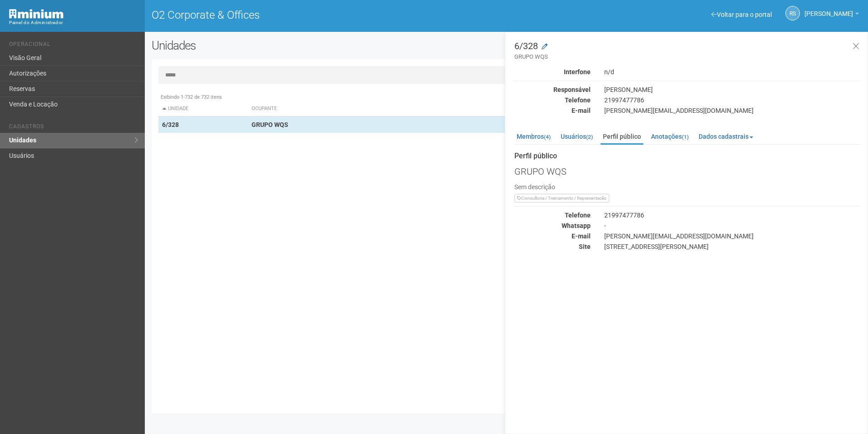  What do you see at coordinates (686, 137) in the screenshot?
I see `small: (1)` at bounding box center [686, 137].